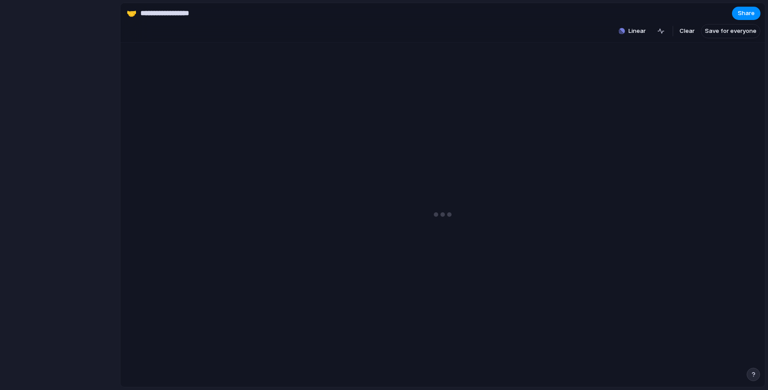  I want to click on button: Clear, so click(687, 31).